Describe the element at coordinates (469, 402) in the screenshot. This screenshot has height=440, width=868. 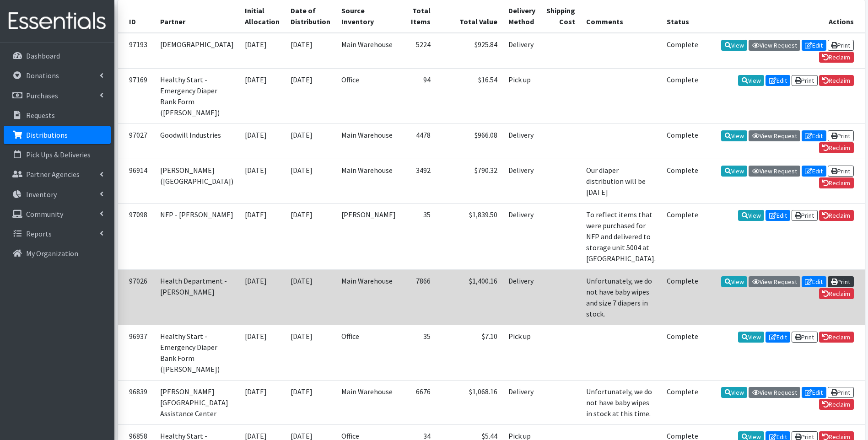
I see `td: $1,068.16` at that location.